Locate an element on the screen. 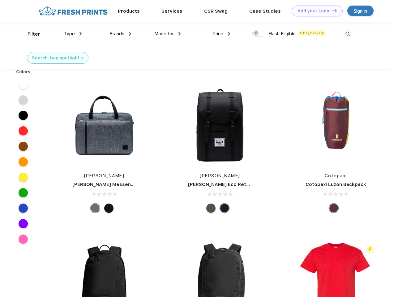  div: Raven Crosshatch is located at coordinates (95, 208).